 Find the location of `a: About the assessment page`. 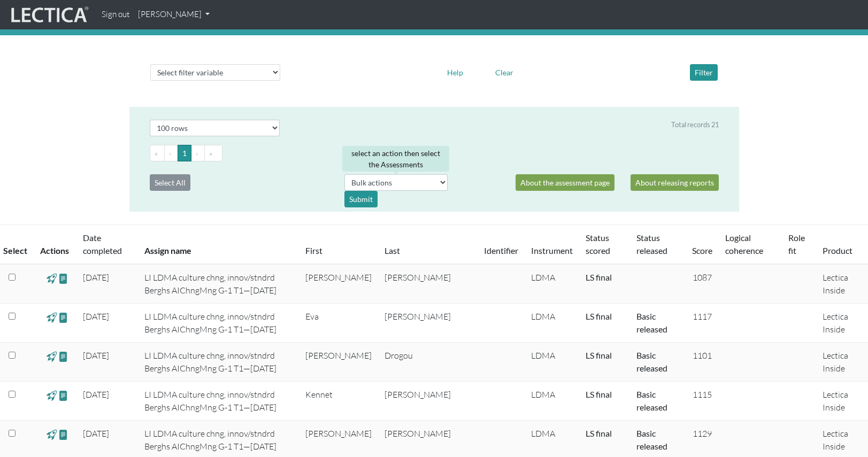

a: About the assessment page is located at coordinates (565, 182).